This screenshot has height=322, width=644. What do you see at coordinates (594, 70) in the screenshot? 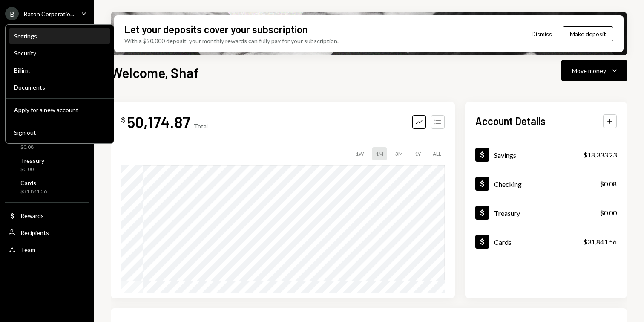
I see `button: Move money` at bounding box center [594, 70].